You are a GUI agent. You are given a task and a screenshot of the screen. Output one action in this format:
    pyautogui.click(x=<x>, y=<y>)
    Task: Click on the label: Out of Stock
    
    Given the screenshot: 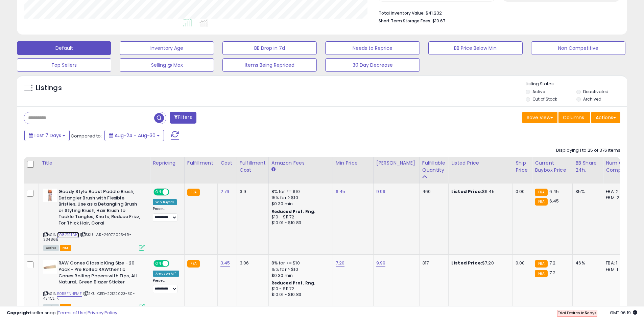 What is the action you would take?
    pyautogui.click(x=545, y=99)
    